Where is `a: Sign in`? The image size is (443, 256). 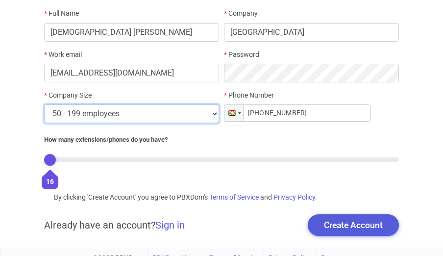
a: Sign in is located at coordinates (170, 225).